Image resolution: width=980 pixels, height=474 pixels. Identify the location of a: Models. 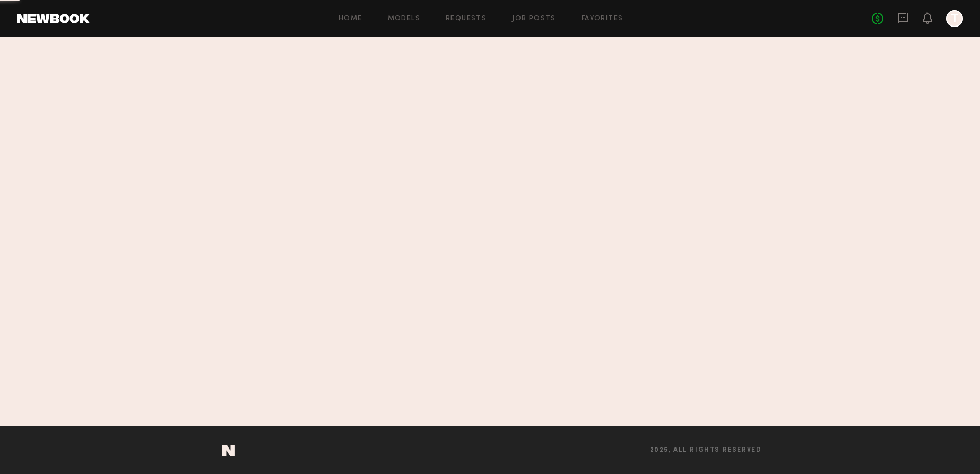
(403, 19).